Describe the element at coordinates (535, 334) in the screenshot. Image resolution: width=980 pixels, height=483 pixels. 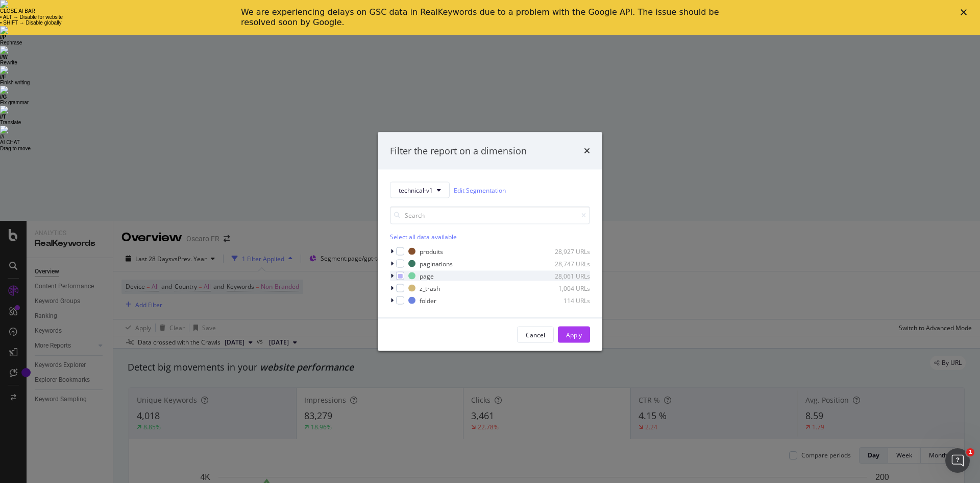
I see `div: Cancel` at that location.